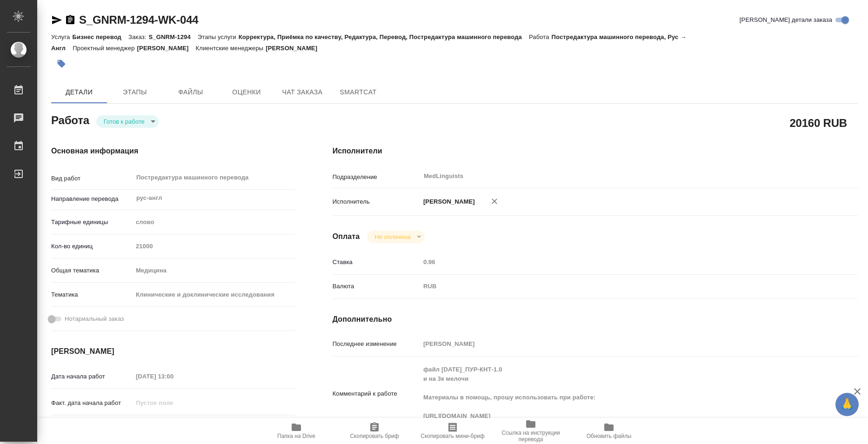  Describe the element at coordinates (302, 92) in the screenshot. I see `span: Чат заказа` at that location.